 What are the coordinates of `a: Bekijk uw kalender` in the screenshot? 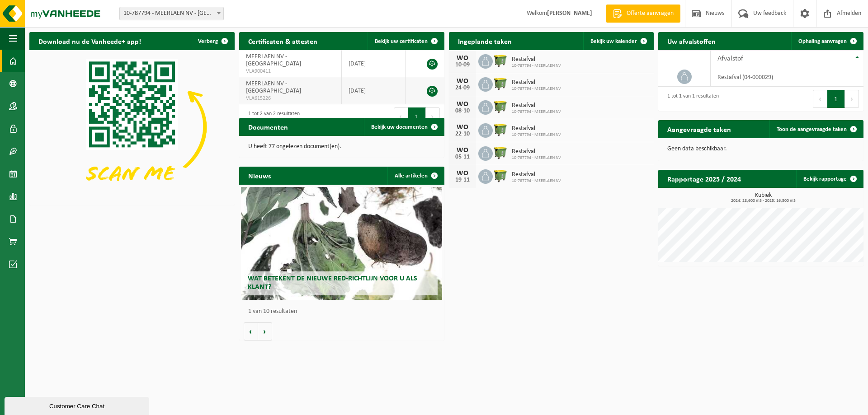 It's located at (618, 41).